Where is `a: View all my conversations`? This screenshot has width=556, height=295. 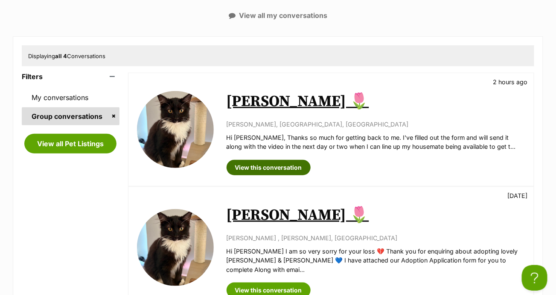 a: View all my conversations is located at coordinates (278, 15).